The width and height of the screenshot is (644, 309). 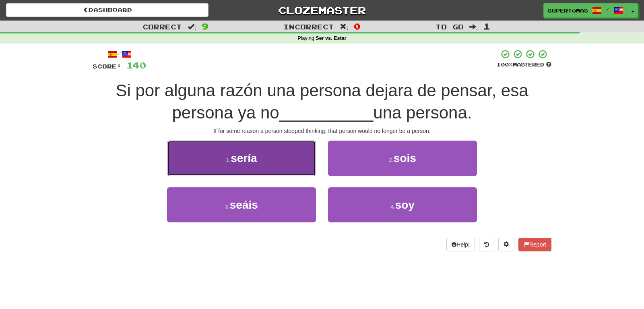 I want to click on span: 9, so click(x=205, y=26).